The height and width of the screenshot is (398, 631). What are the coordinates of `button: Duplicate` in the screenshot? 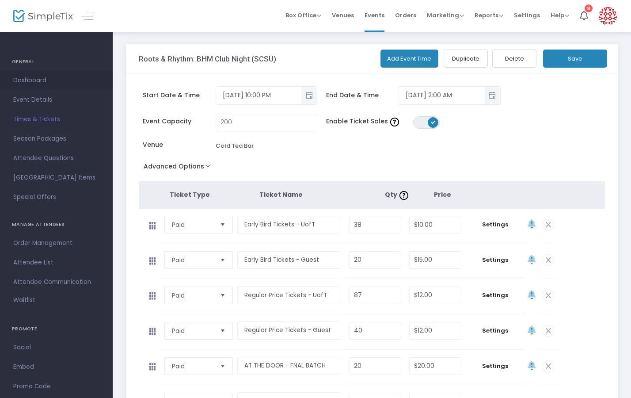 It's located at (466, 58).